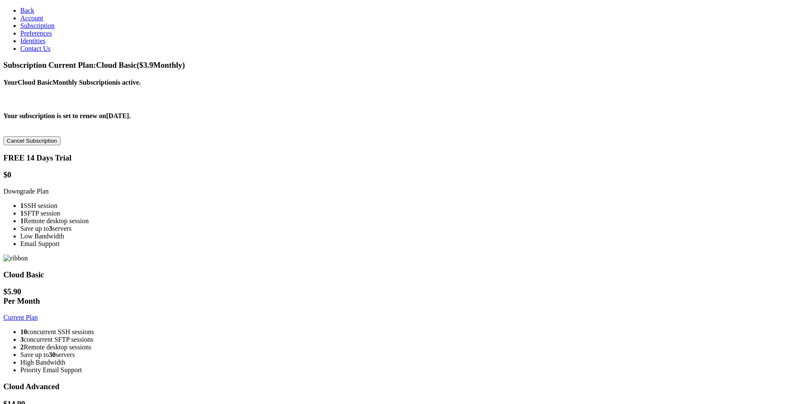 Image resolution: width=809 pixels, height=404 pixels. What do you see at coordinates (413, 370) in the screenshot?
I see `li: Priority Email Support` at bounding box center [413, 370].